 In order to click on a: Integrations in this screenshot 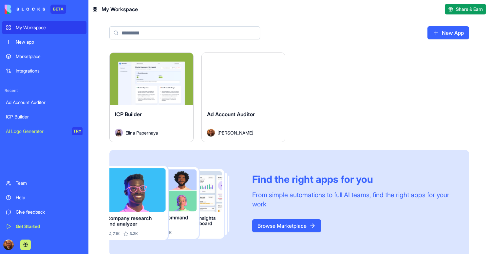, I will do `click(44, 71)`.